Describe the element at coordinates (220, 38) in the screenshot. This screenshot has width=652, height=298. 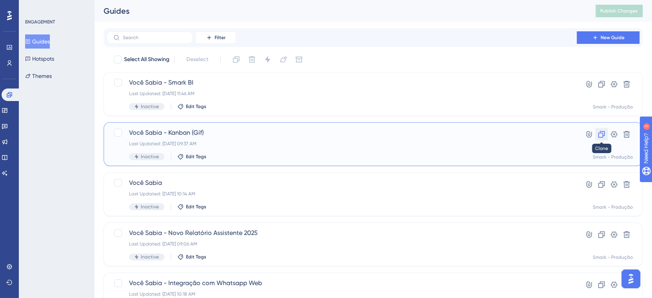
I see `span: Filter` at that location.